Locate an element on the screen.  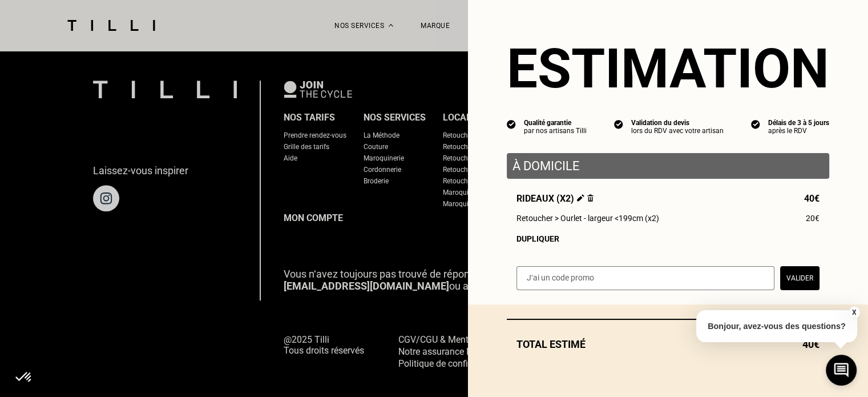
div: Qualité garantie is located at coordinates (556, 123).